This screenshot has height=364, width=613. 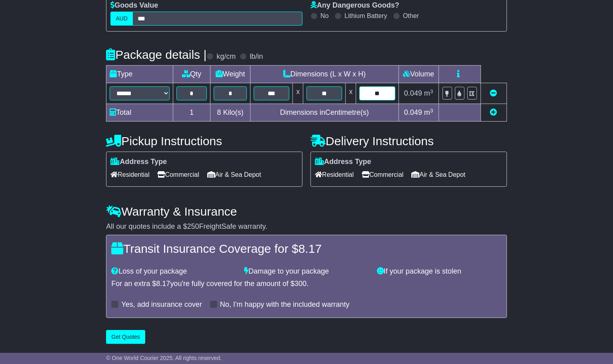 I want to click on span: 250, so click(x=193, y=226).